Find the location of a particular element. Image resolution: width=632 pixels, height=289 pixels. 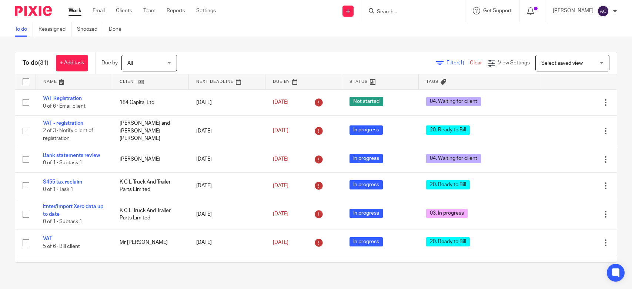

a: S455 tax reclaim is located at coordinates (63, 182).